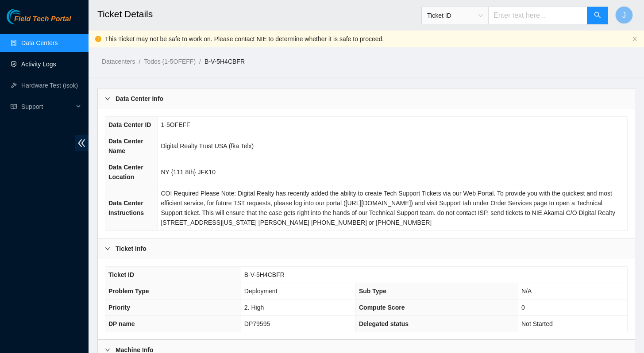  What do you see at coordinates (257, 324) in the screenshot?
I see `span: DP79595` at bounding box center [257, 324].